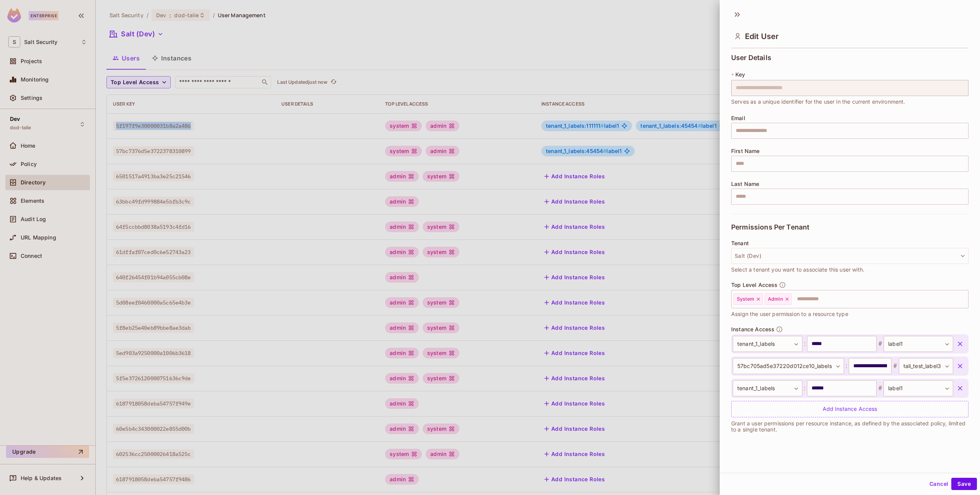  Describe the element at coordinates (850, 256) in the screenshot. I see `button: Salt (Dev)` at that location.